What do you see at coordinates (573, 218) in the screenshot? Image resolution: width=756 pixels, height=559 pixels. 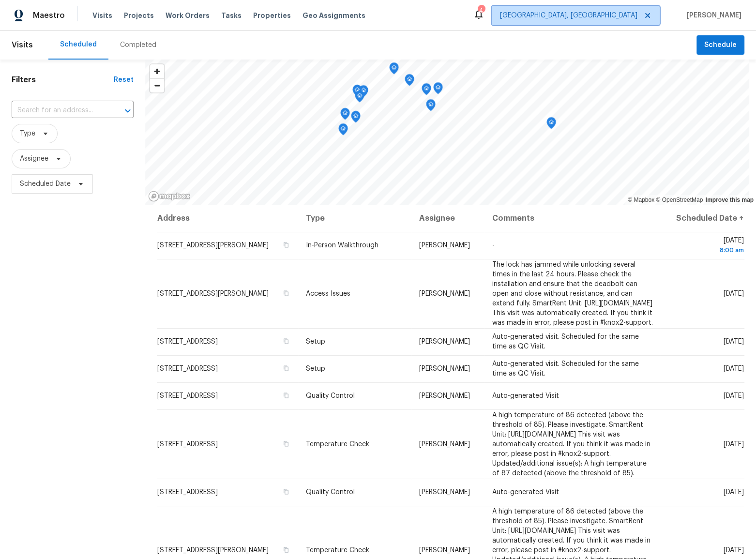 I see `th: Comments` at bounding box center [573, 218].